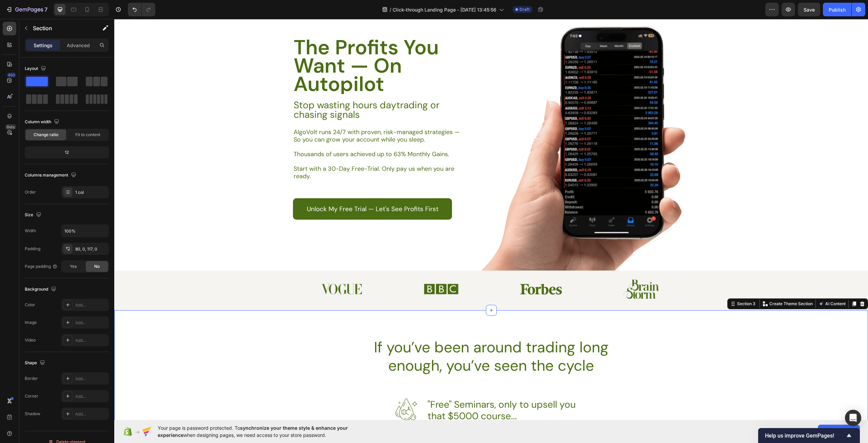 This screenshot has height=443, width=868. What do you see at coordinates (258, 190) in the screenshot?
I see `a: Unlock My Free Trial — Let's See Profits First` at bounding box center [258, 190].